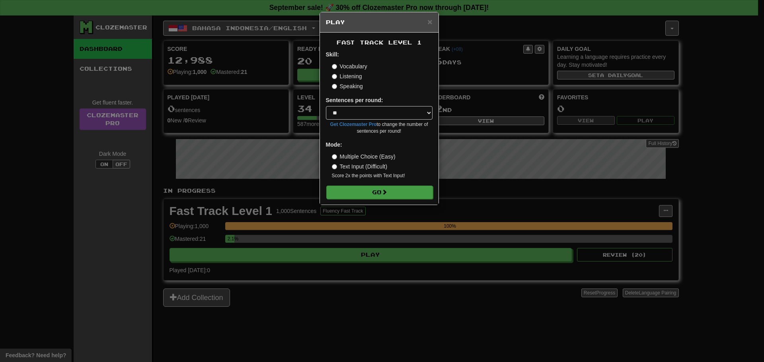  Describe the element at coordinates (347, 76) in the screenshot. I see `label: Listening` at that location.